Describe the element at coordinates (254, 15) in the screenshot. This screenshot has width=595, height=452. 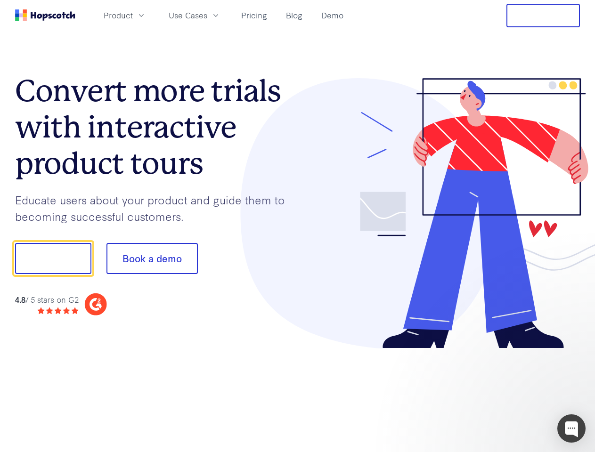
I see `a: Pricing` at that location.